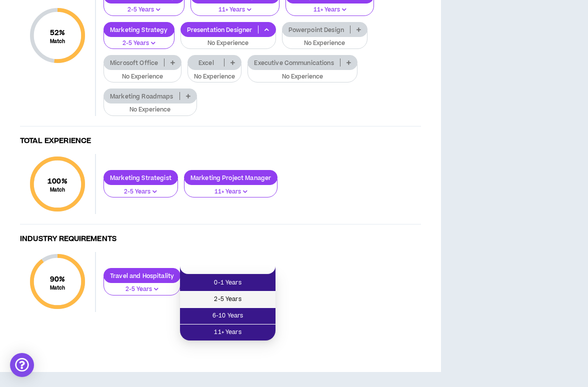  Describe the element at coordinates (58, 181) in the screenshot. I see `span: 100 %` at that location.